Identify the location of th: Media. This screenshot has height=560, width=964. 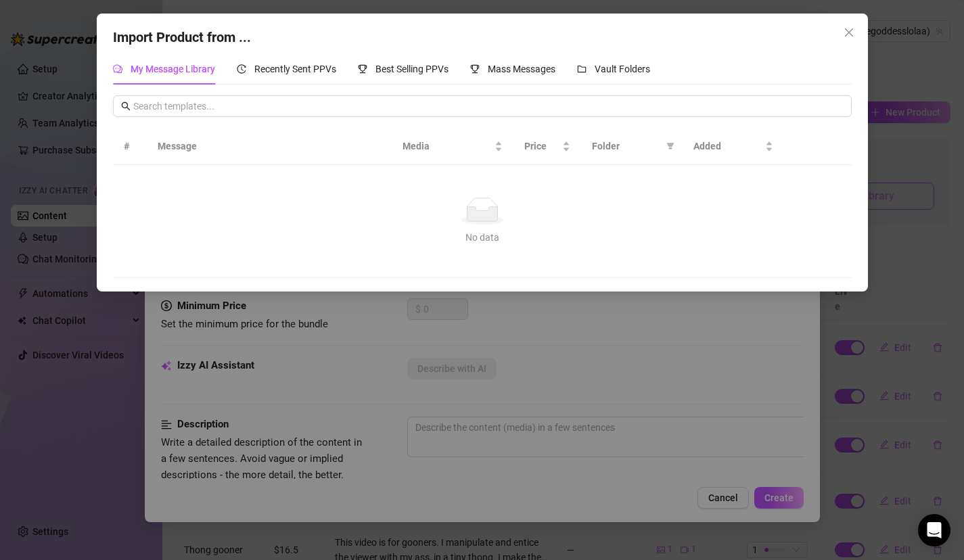
(453, 146).